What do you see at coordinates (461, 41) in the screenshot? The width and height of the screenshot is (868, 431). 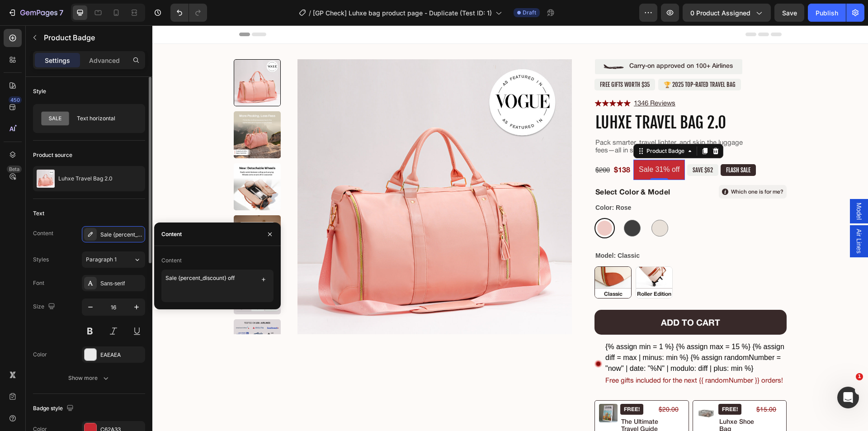 I see `img: gempages_536505205483635921-705865b3-91d4-4c27-88d0-f5d5d7c14324.svg` at bounding box center [461, 41].